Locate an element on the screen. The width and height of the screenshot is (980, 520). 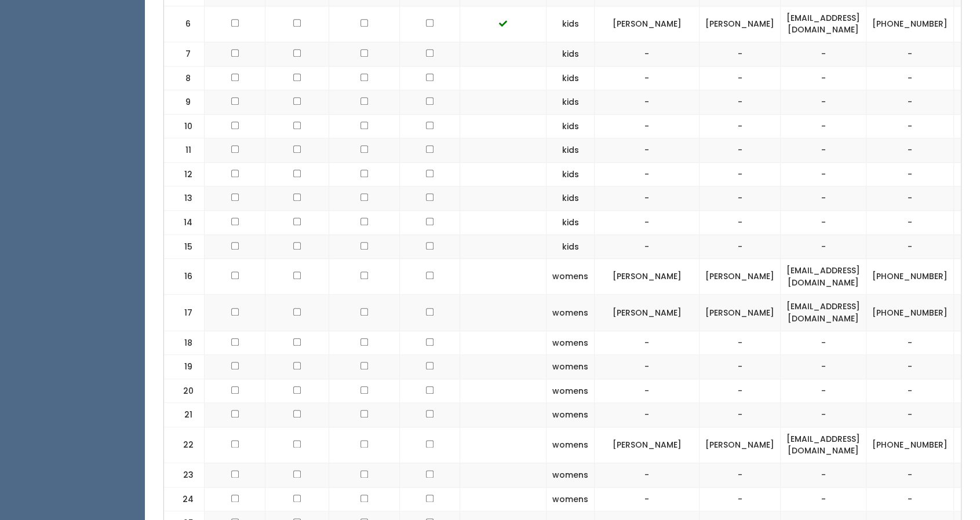
td: 6 is located at coordinates (185, 24).